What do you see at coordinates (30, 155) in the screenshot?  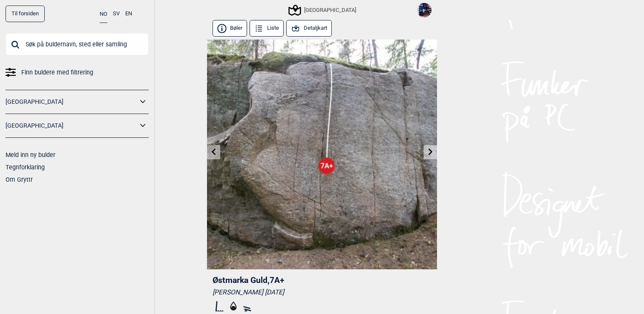 I see `a: Meld inn ny bulder` at bounding box center [30, 155].